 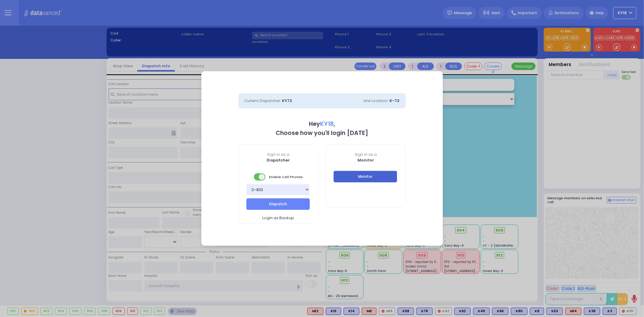 I want to click on b: Dispatcher, so click(x=278, y=160).